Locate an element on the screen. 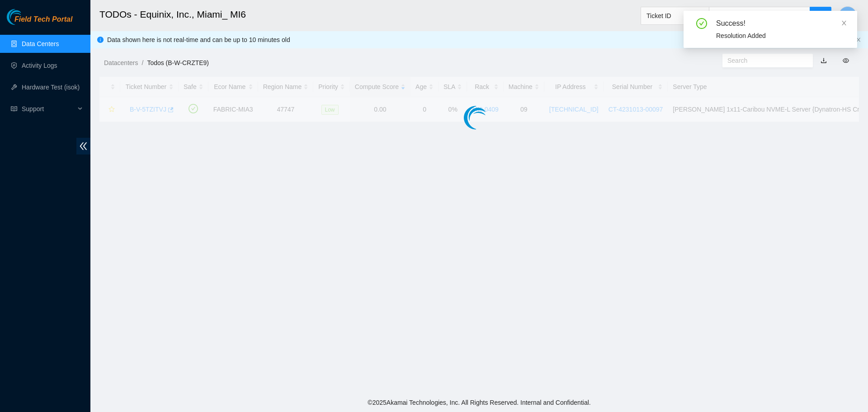 This screenshot has height=412, width=868. a: Datacenters is located at coordinates (121, 63).